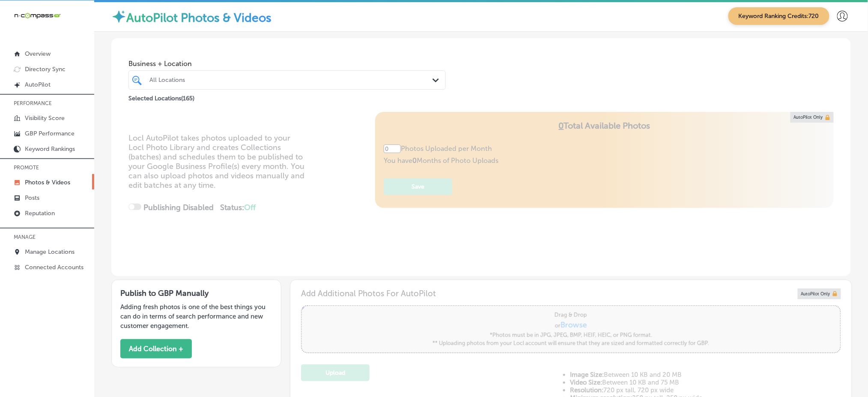  What do you see at coordinates (198, 17) in the screenshot?
I see `label: AutoPilot Photos & Videos` at bounding box center [198, 17].